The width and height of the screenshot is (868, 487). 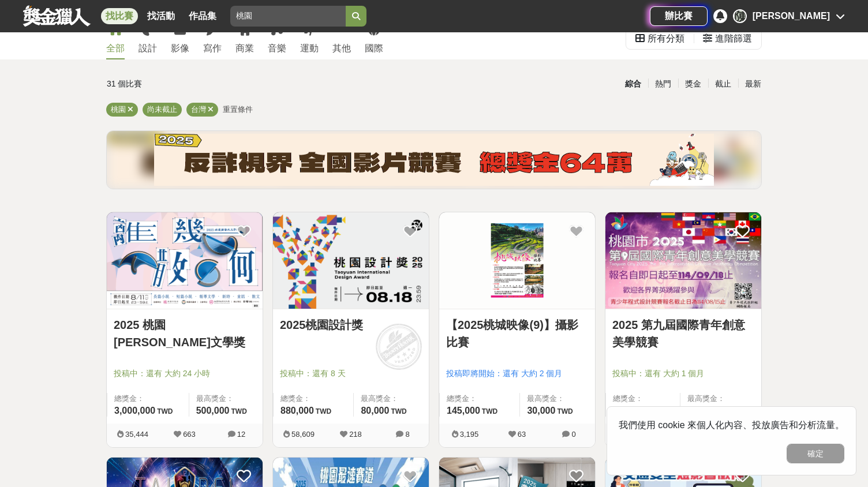 What do you see at coordinates (434, 160) in the screenshot?
I see `img: b4b43df0-ce9d-4ec9-9998-1f8643ec197e.png` at bounding box center [434, 160].